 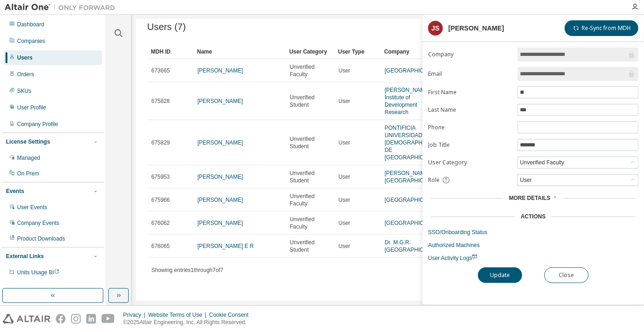 I want to click on button: Re-Sync from MDH, so click(x=602, y=28).